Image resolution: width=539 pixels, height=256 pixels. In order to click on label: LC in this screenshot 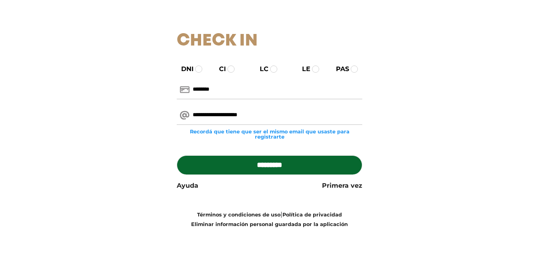, I will do `click(261, 69)`.